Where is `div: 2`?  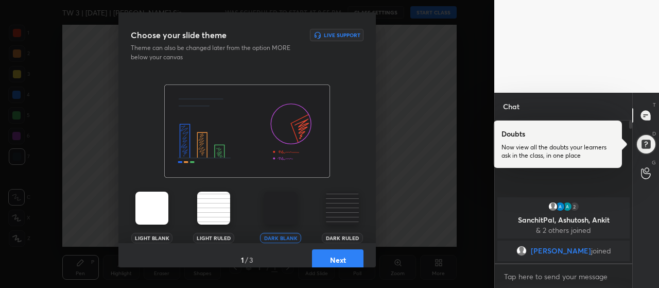 div: 2 is located at coordinates (575, 207).